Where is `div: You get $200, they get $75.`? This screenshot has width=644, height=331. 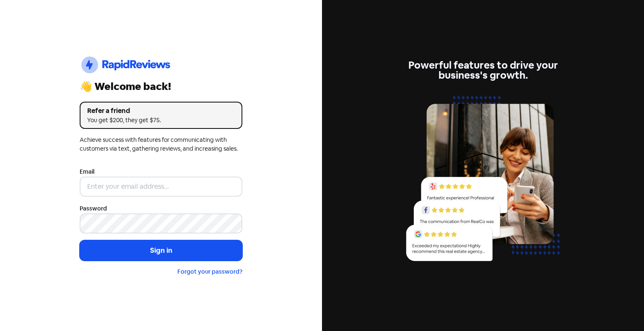 div: You get $200, they get $75. is located at coordinates (161, 120).